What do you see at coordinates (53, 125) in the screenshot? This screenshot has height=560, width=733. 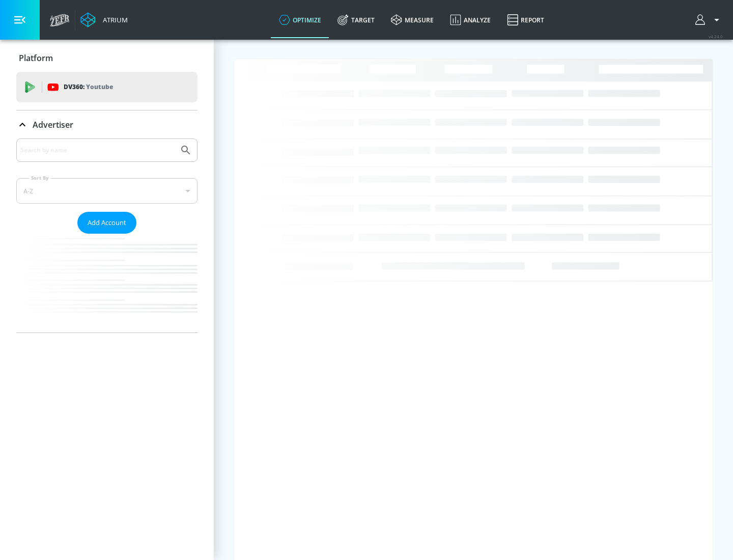 I see `p: Advertiser` at bounding box center [53, 125].